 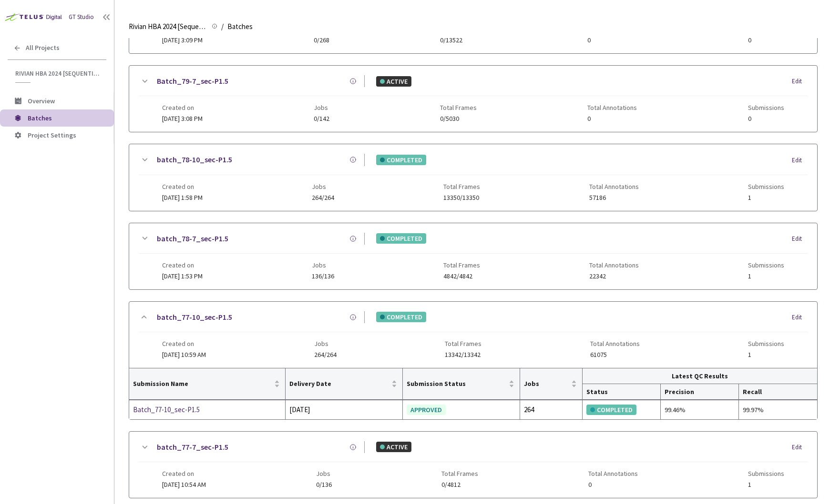 What do you see at coordinates (52, 135) in the screenshot?
I see `span: Project Settings` at bounding box center [52, 135].